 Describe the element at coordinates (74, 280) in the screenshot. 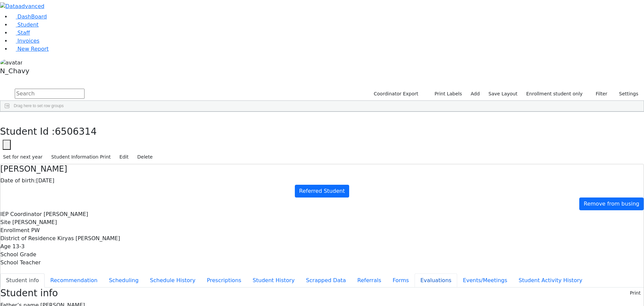

I see `button: Recommendation` at that location.